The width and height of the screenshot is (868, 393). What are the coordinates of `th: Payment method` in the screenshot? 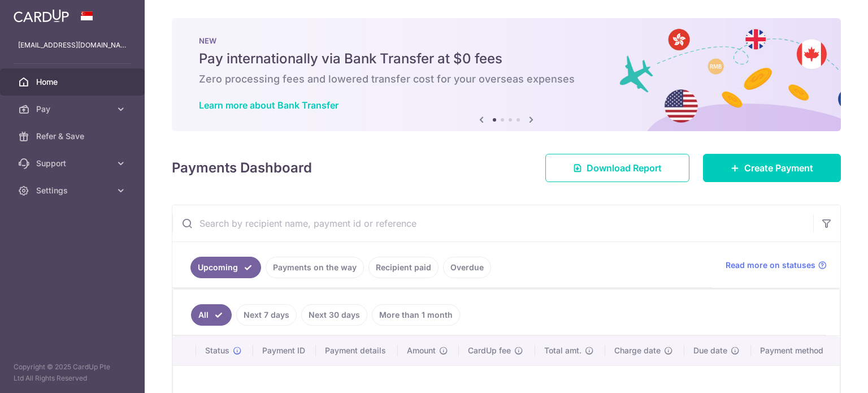 It's located at (795, 350).